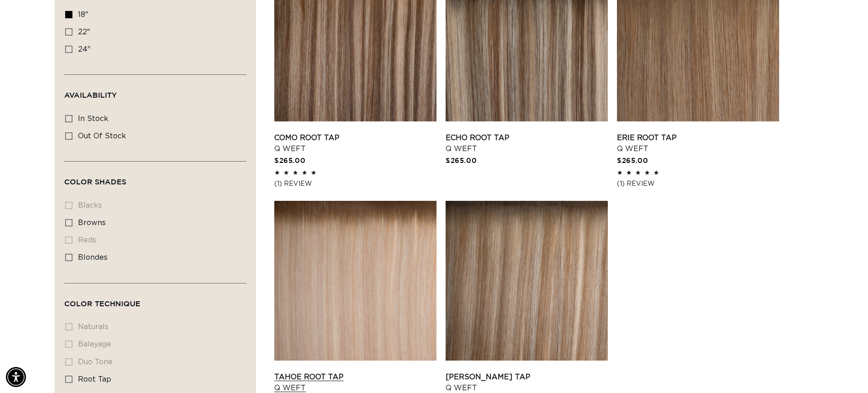  Describe the element at coordinates (93, 119) in the screenshot. I see `span: In stock` at that location.